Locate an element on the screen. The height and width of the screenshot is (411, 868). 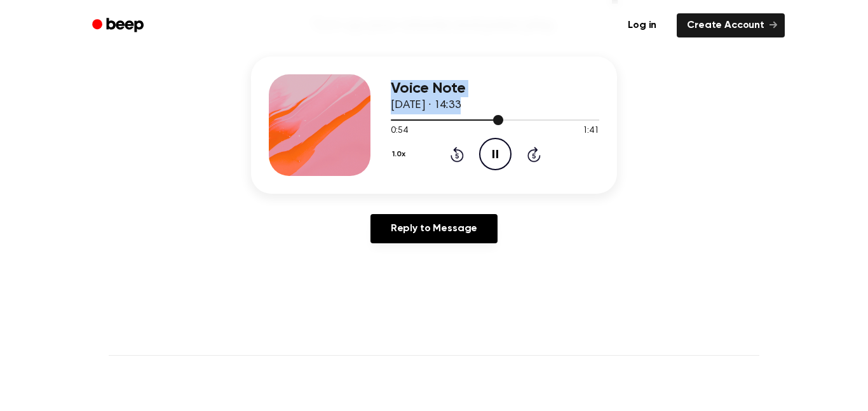
span: 0:54 is located at coordinates (399, 131).